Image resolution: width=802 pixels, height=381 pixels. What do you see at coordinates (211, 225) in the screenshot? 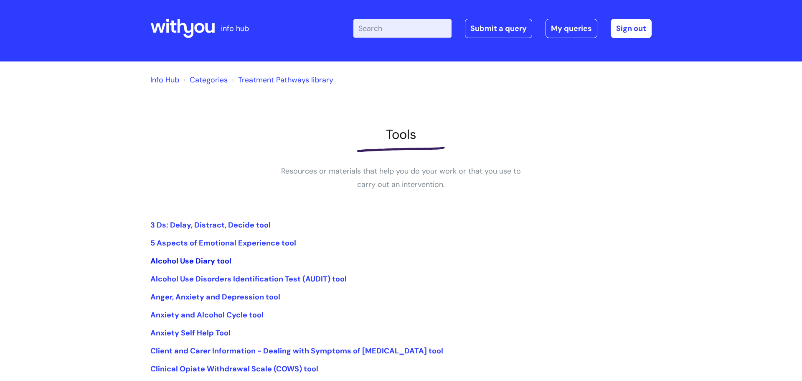
I see `a: 3 Ds: Delay, Distract, Decide tool` at bounding box center [211, 225].